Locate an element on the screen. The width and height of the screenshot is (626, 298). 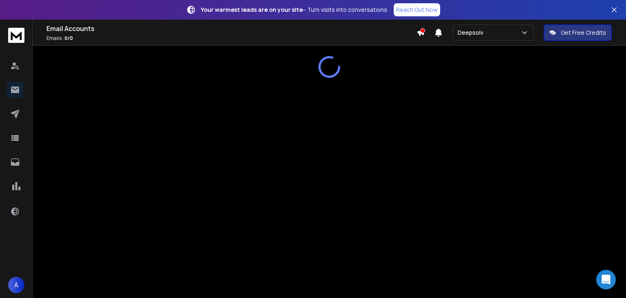
strong: Your warmest leads are on your site is located at coordinates (252, 9).